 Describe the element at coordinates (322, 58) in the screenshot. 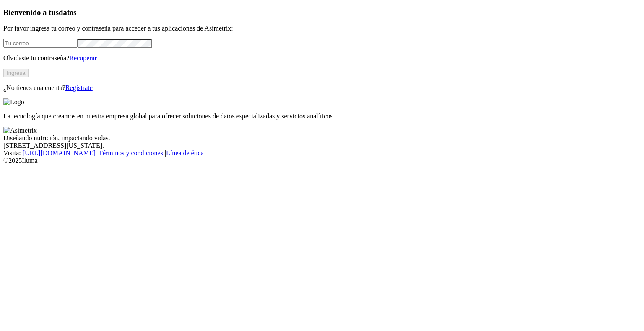

I see `p: Olvidaste tu contraseña?` at that location.